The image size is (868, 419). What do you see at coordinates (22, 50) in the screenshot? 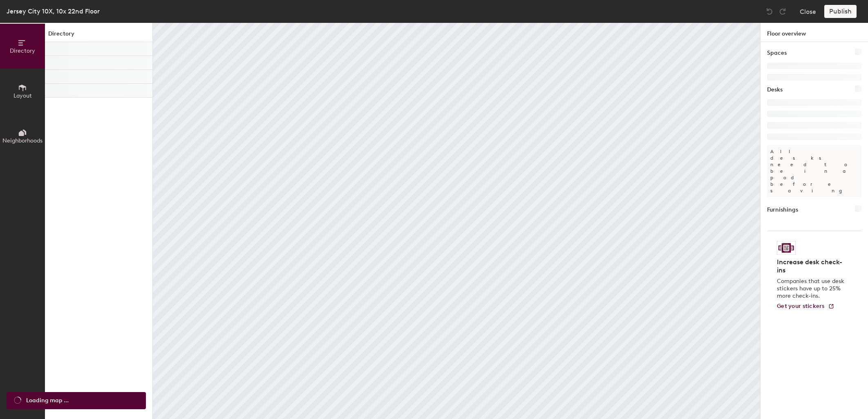
I see `span: Directory` at bounding box center [22, 50].